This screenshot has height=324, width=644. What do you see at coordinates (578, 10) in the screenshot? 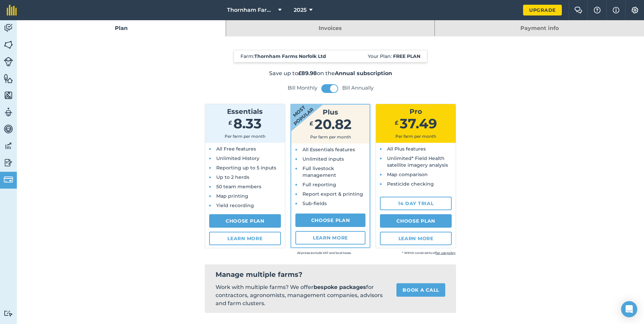
I see `img: Two speech bubbles overlapping with the left bubble in the forefront` at bounding box center [578, 10].